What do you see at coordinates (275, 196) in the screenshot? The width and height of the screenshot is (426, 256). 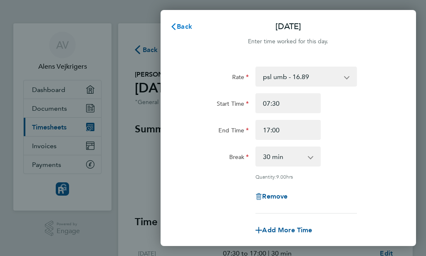 I see `span: Remove` at bounding box center [275, 196].